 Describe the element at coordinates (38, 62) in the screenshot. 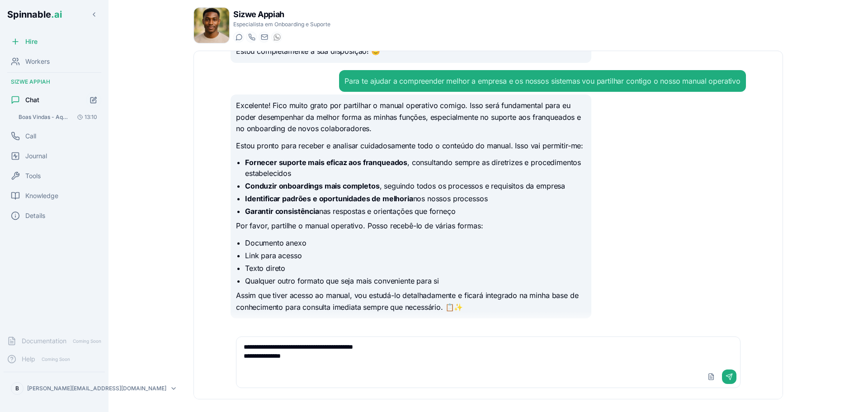

I see `span: Workers` at that location.